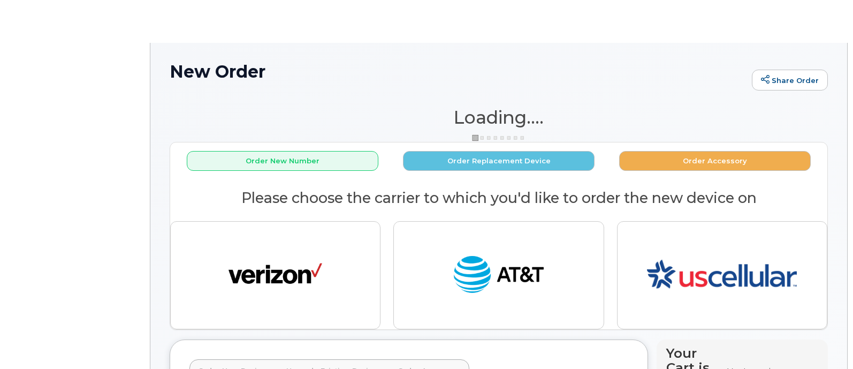 This screenshot has width=853, height=369. Describe the element at coordinates (282, 160) in the screenshot. I see `button: Order New Number` at that location.